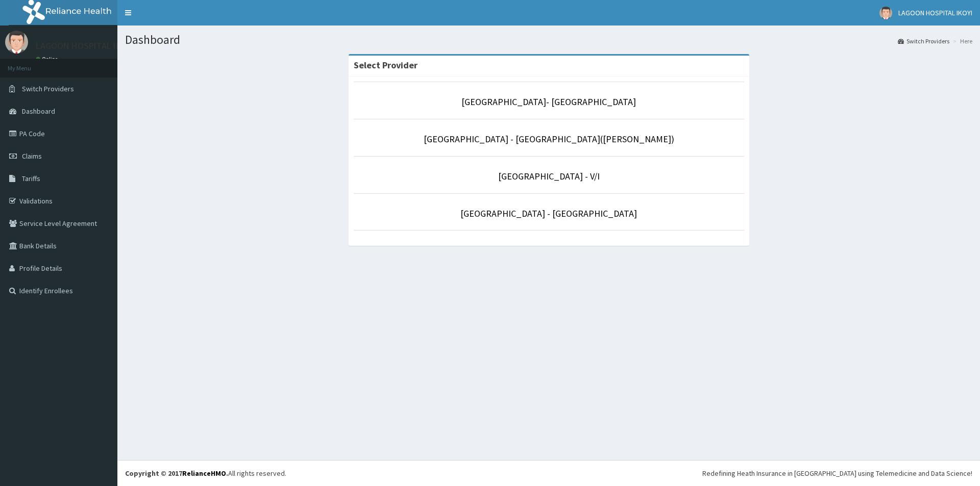 Image resolution: width=980 pixels, height=486 pixels. I want to click on a: RelianceHMO, so click(204, 473).